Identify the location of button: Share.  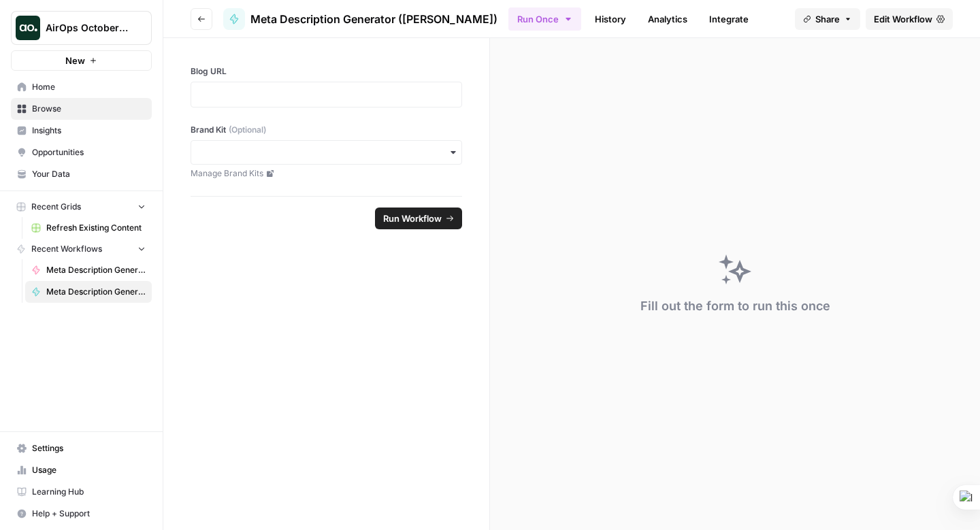
(828, 19).